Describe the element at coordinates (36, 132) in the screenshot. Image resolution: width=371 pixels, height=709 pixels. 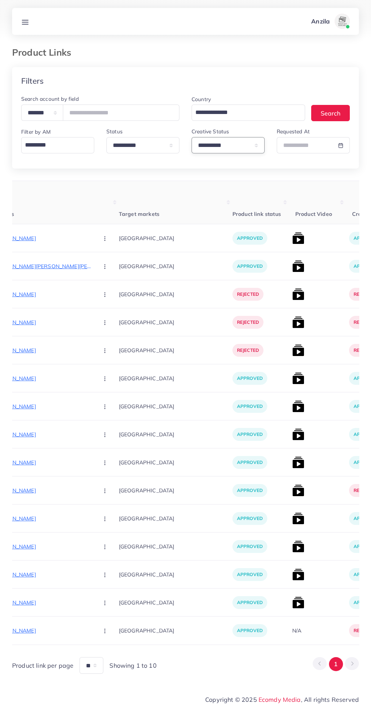
I see `label: Filter by AM` at that location.